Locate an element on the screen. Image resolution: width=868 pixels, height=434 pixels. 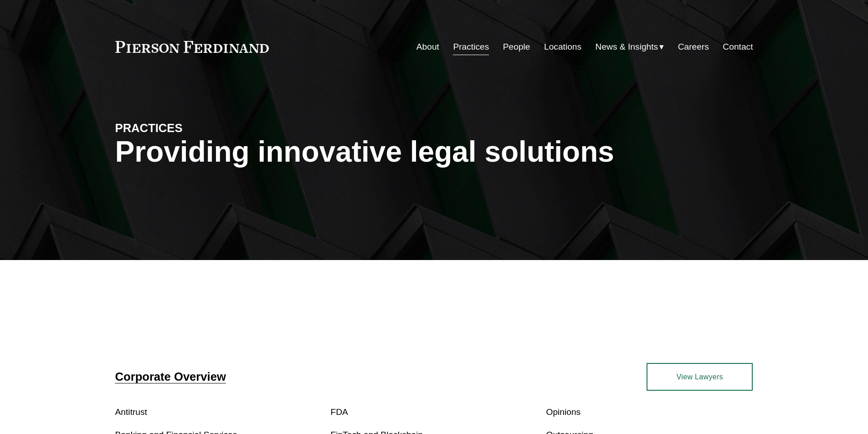
a: Opinions is located at coordinates (563, 412).